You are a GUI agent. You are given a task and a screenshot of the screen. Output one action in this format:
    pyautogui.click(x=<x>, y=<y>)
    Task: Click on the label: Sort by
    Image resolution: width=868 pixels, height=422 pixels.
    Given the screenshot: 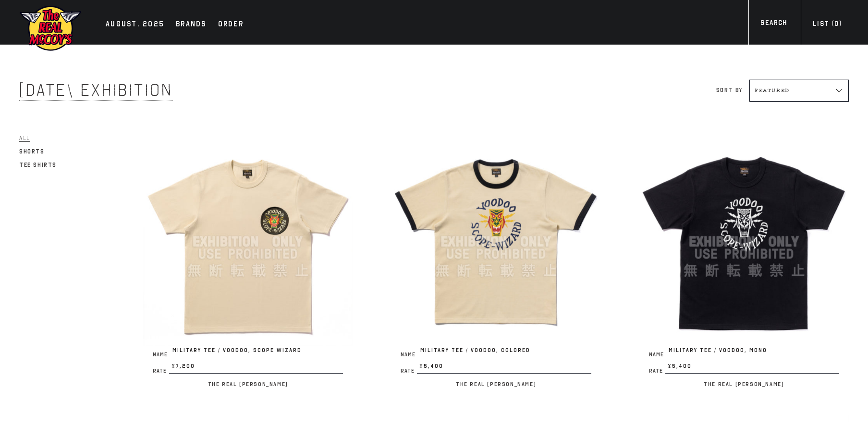 What is the action you would take?
    pyautogui.click(x=729, y=90)
    